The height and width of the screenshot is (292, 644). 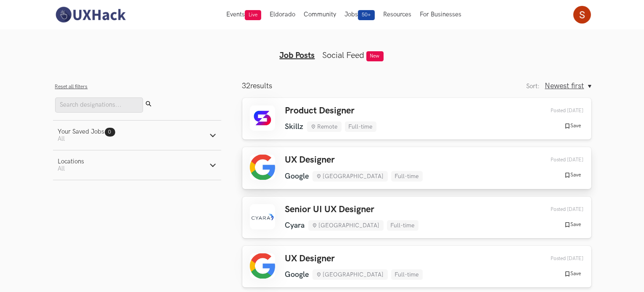 What do you see at coordinates (582, 15) in the screenshot?
I see `img: Your profile pic` at bounding box center [582, 15].